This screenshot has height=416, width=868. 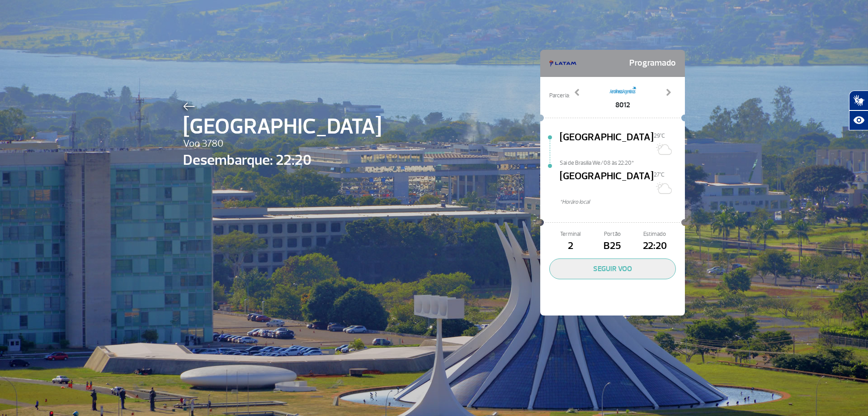 What do you see at coordinates (570, 234) in the screenshot?
I see `span: Terminal` at bounding box center [570, 234].